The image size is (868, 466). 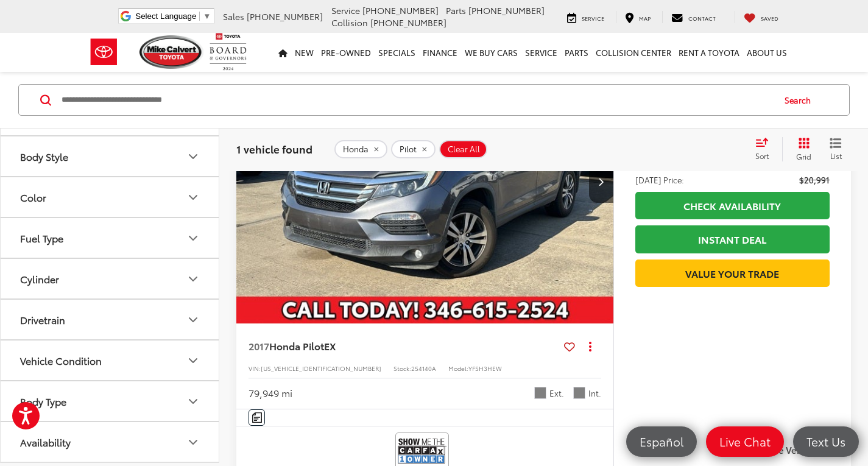 I want to click on span: Ext., so click(x=556, y=393).